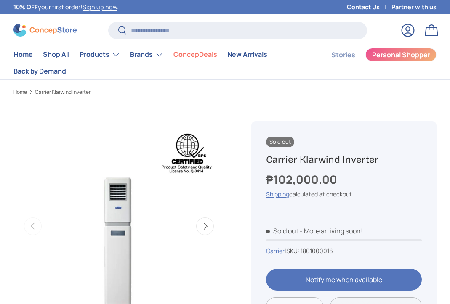  Describe the element at coordinates (195, 54) in the screenshot. I see `a: ConcepDeals` at that location.